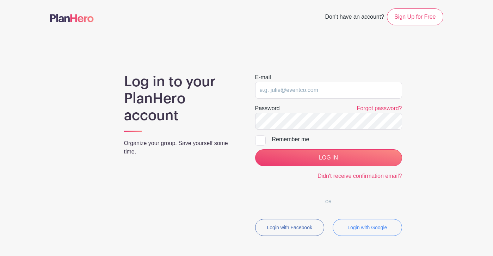 The height and width of the screenshot is (256, 493). Describe the element at coordinates (290, 228) in the screenshot. I see `small: Login with Facebook` at that location.